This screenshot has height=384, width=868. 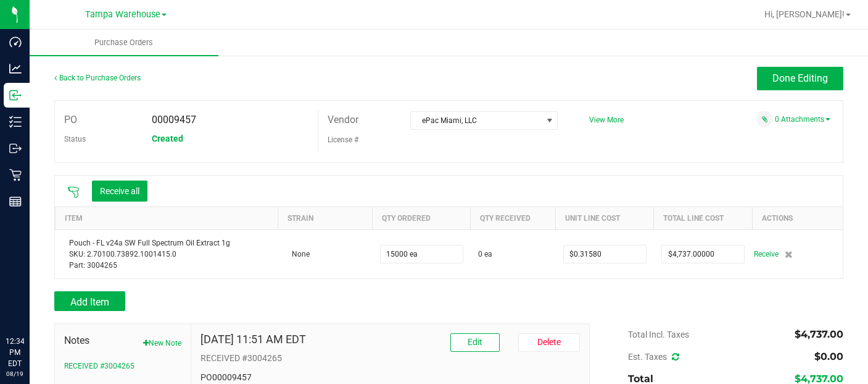 What do you see at coordinates (123, 15) in the screenshot?
I see `span: Tampa Warehouse` at bounding box center [123, 15].